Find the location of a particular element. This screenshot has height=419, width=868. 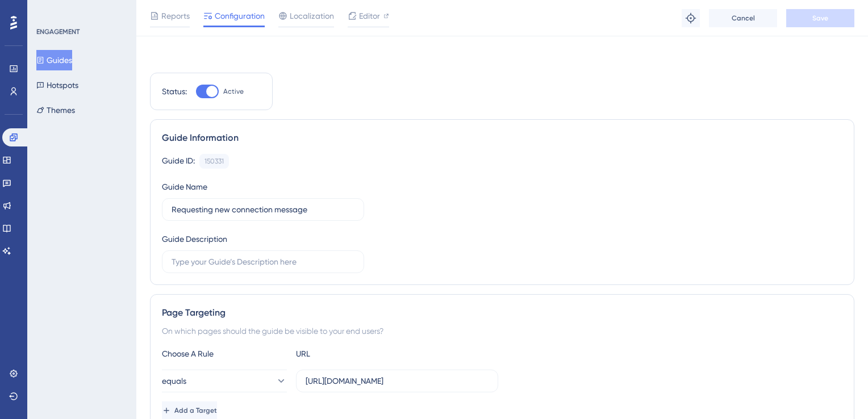

input: yourwebsite.com/path is located at coordinates (397, 381).